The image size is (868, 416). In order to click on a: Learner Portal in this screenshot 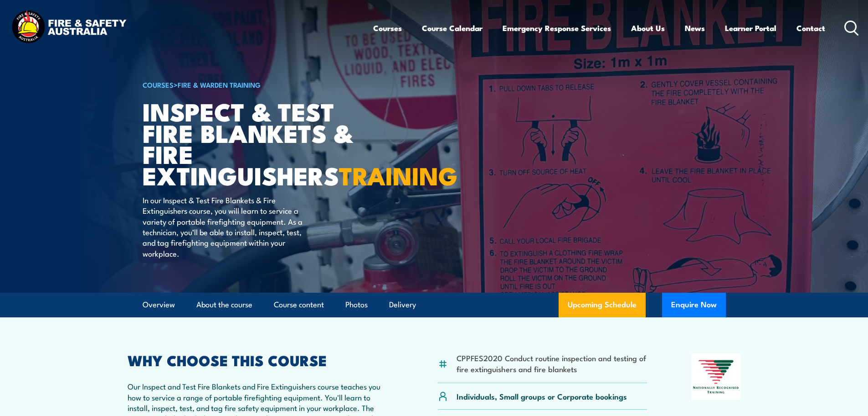, I will do `click(751, 28)`.